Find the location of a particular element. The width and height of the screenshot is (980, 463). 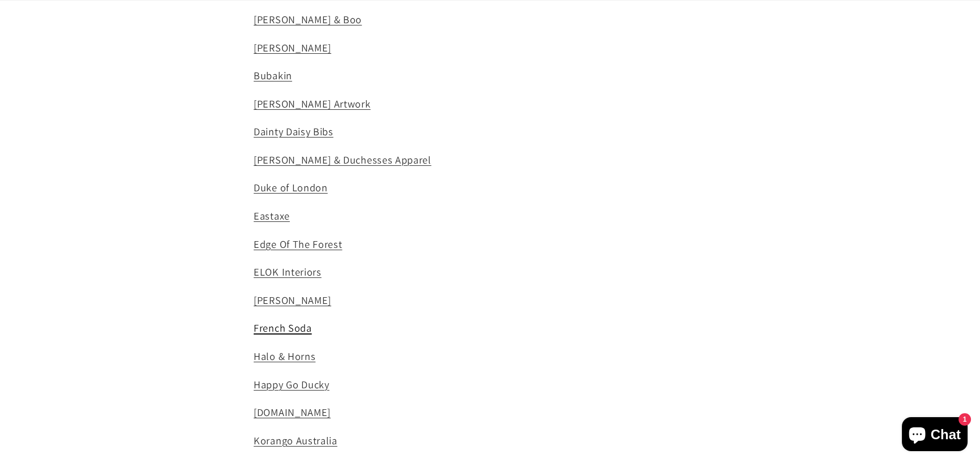

a: ELOK Interiors is located at coordinates (288, 272).